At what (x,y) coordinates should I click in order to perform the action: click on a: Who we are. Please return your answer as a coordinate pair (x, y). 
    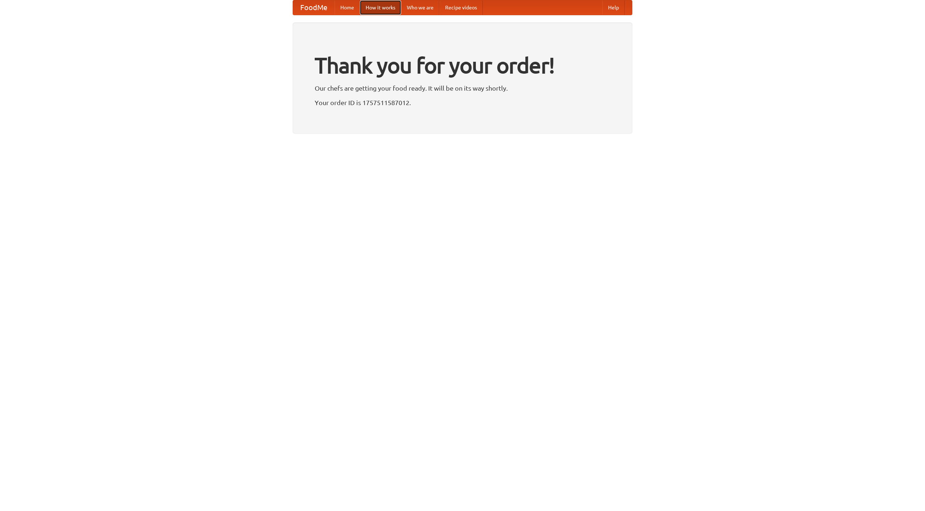
    Looking at the image, I should click on (420, 8).